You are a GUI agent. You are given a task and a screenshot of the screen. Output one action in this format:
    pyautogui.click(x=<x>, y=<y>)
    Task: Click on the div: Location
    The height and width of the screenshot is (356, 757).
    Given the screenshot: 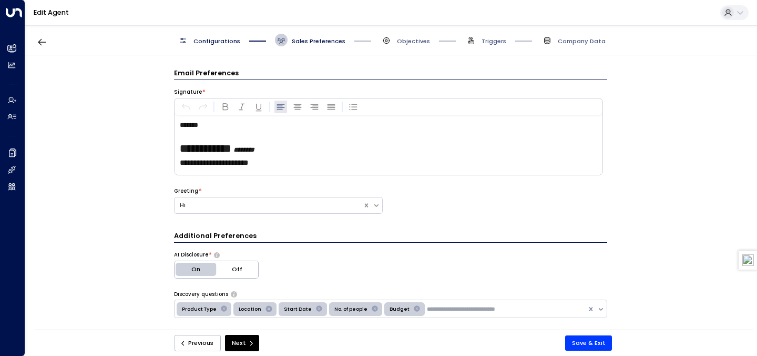 What is the action you would take?
    pyautogui.click(x=249, y=309)
    